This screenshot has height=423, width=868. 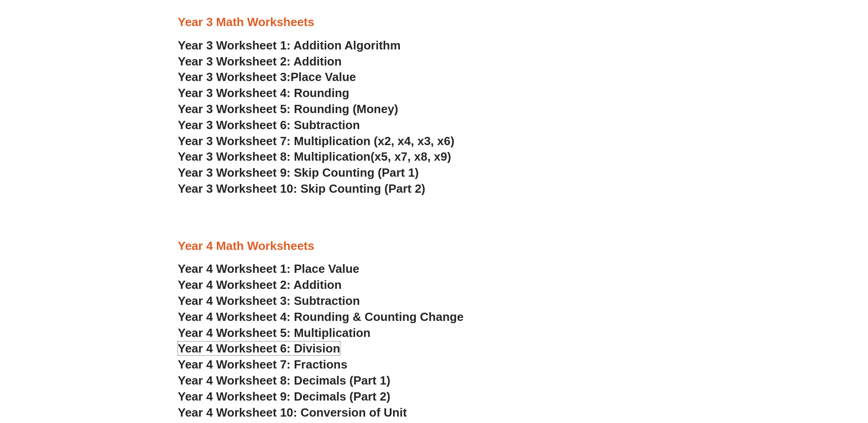 What do you see at coordinates (321, 317) in the screenshot?
I see `a: Year 4 Worksheet 4: Rounding & Counting Change` at bounding box center [321, 317].